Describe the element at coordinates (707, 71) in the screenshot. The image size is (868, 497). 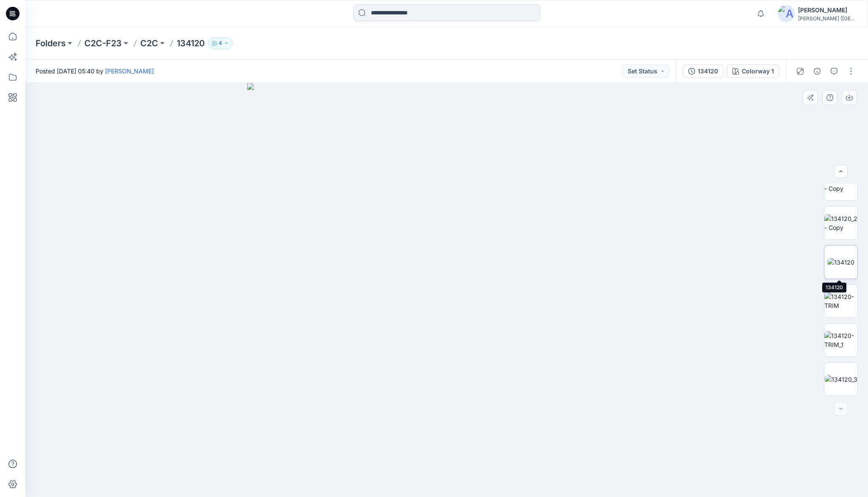
I see `div: 134120` at that location.